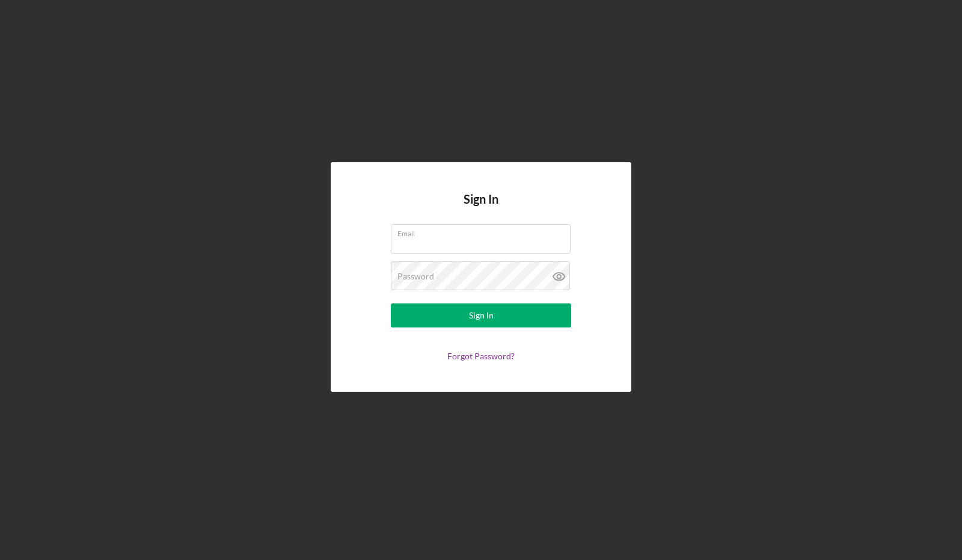 The image size is (962, 560). I want to click on div: Sign In, so click(481, 315).